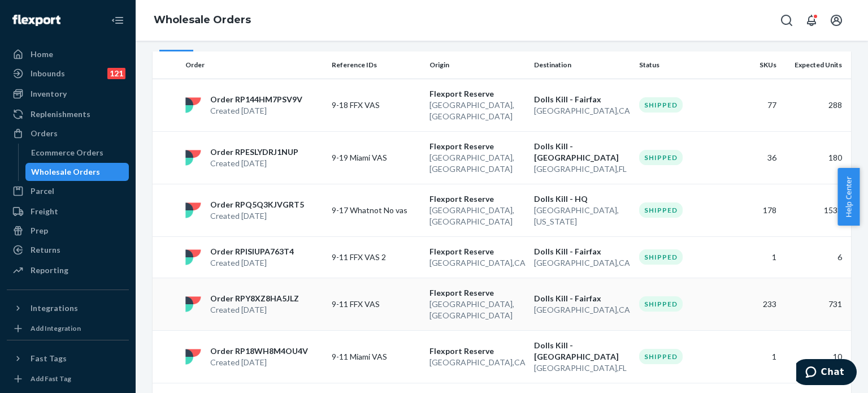 This screenshot has height=393, width=868. What do you see at coordinates (376, 158) in the screenshot?
I see `p: 9-19 Miami VAS` at bounding box center [376, 158].